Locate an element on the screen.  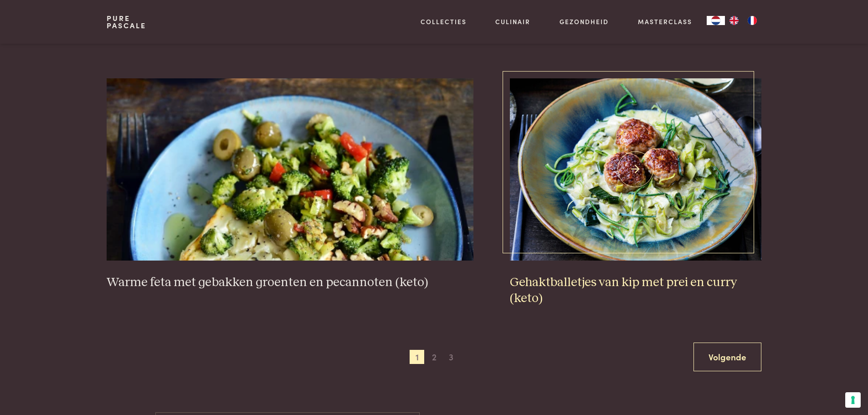
a: Warme feta met gebakken groenten en pecannoten (keto) Warme feta met gebakken groenten en pecanno... is located at coordinates (290, 184).